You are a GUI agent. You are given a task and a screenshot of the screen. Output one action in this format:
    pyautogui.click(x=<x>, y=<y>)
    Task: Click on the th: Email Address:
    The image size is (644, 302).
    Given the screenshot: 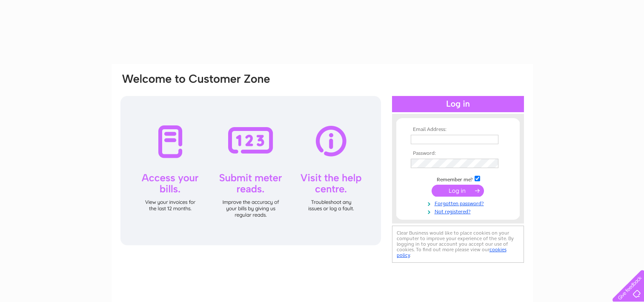 What is the action you would take?
    pyautogui.click(x=458, y=130)
    